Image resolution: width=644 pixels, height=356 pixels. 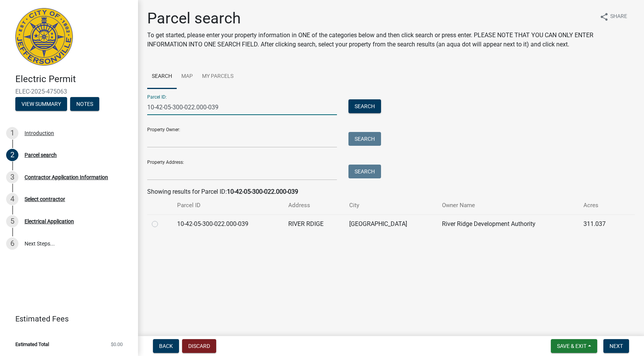 What do you see at coordinates (12, 199) in the screenshot?
I see `div: 4` at bounding box center [12, 199].